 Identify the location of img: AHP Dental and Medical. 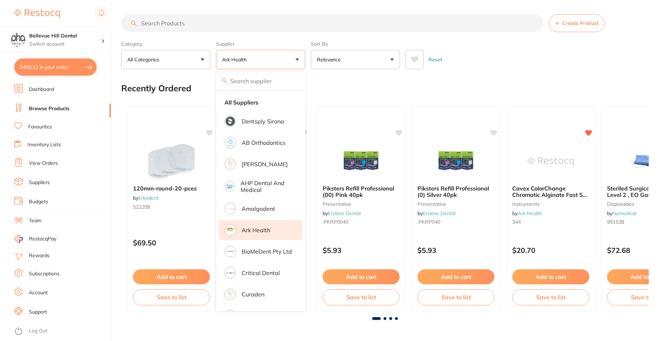
(230, 186).